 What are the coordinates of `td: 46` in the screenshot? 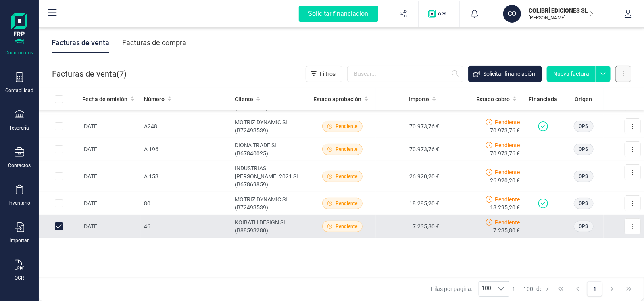 It's located at (186, 226).